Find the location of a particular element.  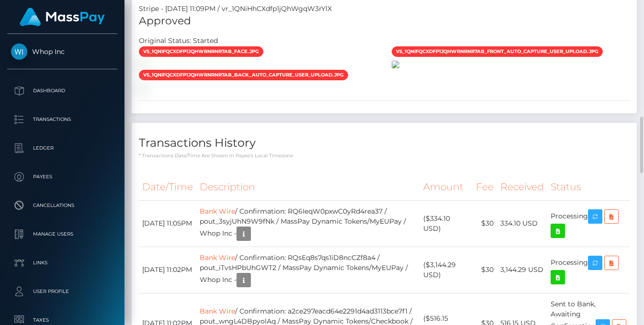

p: User Profile is located at coordinates (62, 292).